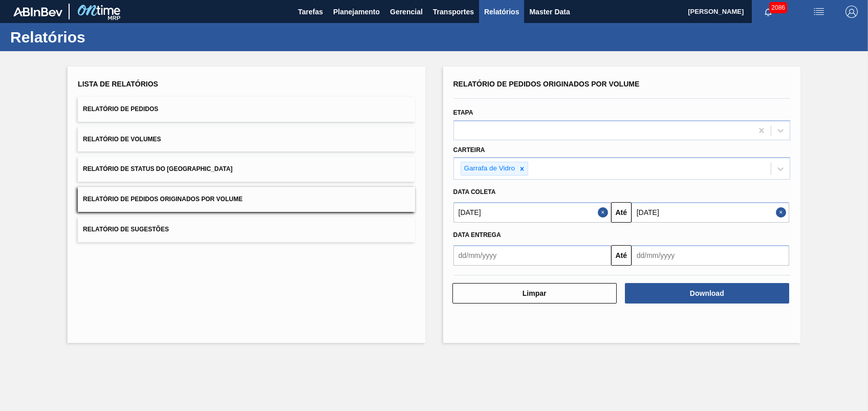  What do you see at coordinates (246, 109) in the screenshot?
I see `button: Relatório de Pedidos` at bounding box center [246, 109].